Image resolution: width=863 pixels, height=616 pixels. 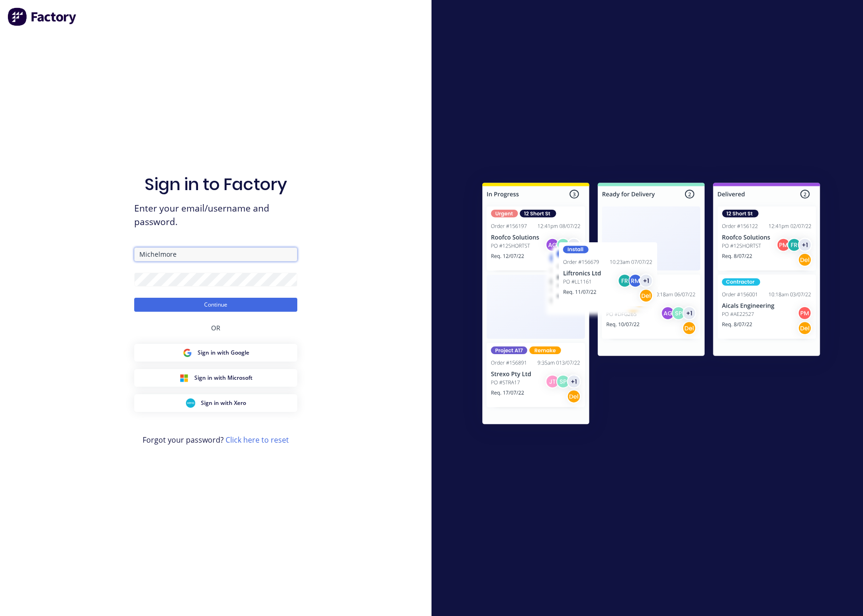 What do you see at coordinates (223, 403) in the screenshot?
I see `span: Sign in with Xero` at bounding box center [223, 403].